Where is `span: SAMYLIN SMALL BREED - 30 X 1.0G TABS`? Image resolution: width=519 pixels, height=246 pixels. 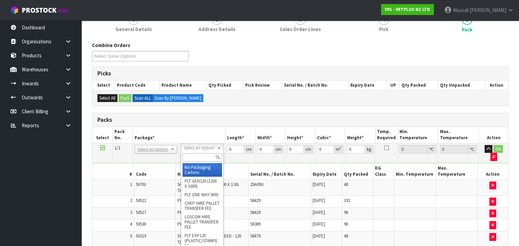
span: SAMYLIN SMALL BREED - 30 X 1.0G TABS is located at coordinates (208, 187).